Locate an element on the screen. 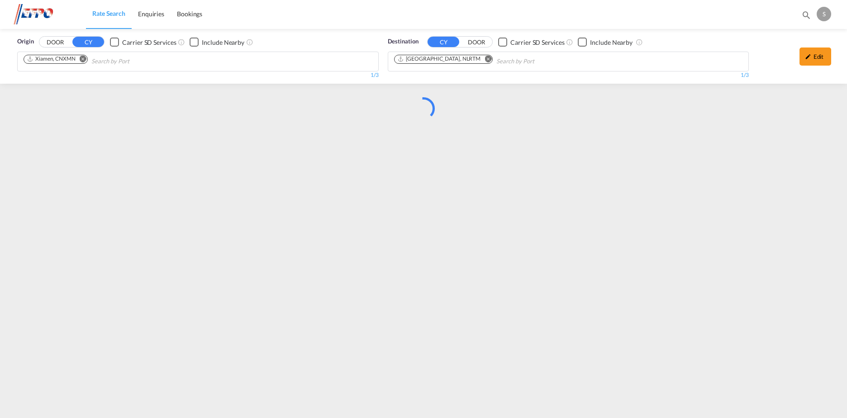 The width and height of the screenshot is (847, 418). div: Xiamen, CNXMN is located at coordinates (51, 59).